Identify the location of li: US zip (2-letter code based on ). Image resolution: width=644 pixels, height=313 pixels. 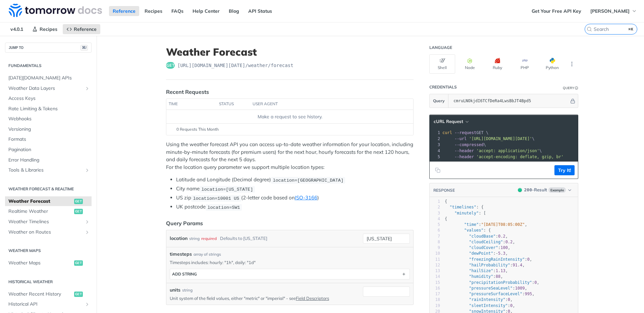
(295, 198).